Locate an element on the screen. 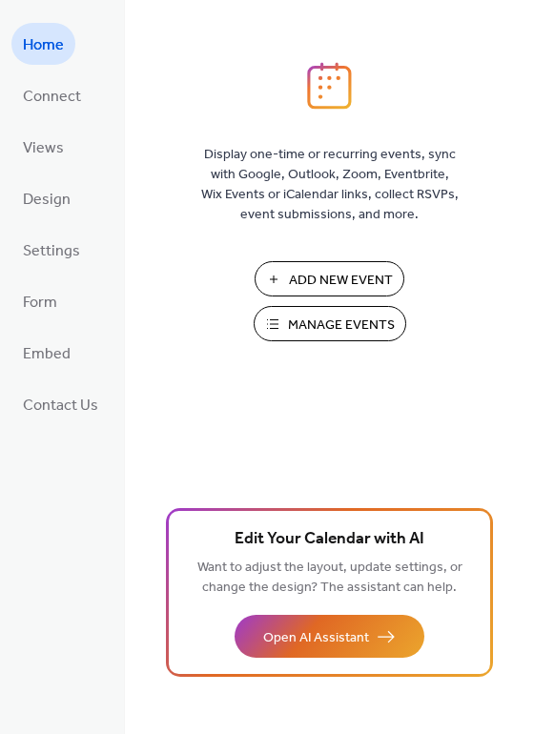 Image resolution: width=534 pixels, height=734 pixels. button: Manage Events is located at coordinates (330, 323).